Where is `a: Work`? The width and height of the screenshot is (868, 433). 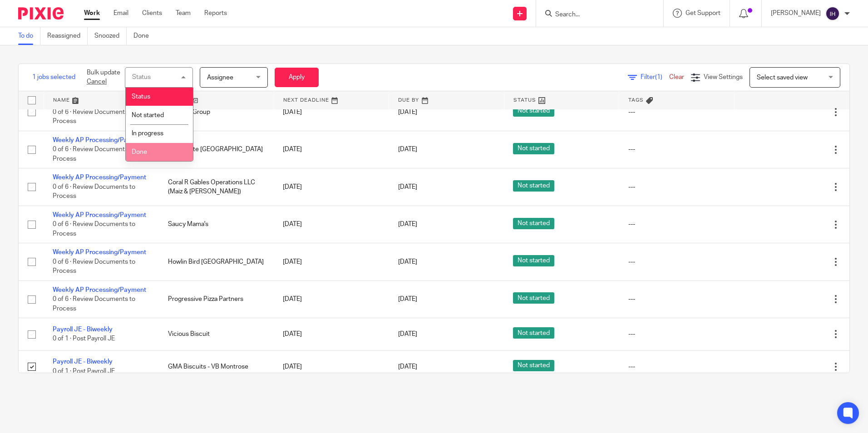 a: Work is located at coordinates (92, 13).